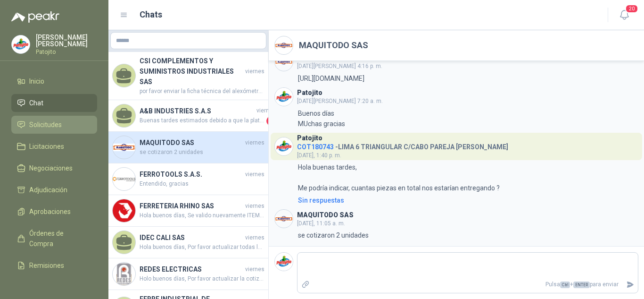  What do you see at coordinates (55, 147) in the screenshot?
I see `a: Licitaciones` at bounding box center [55, 147].